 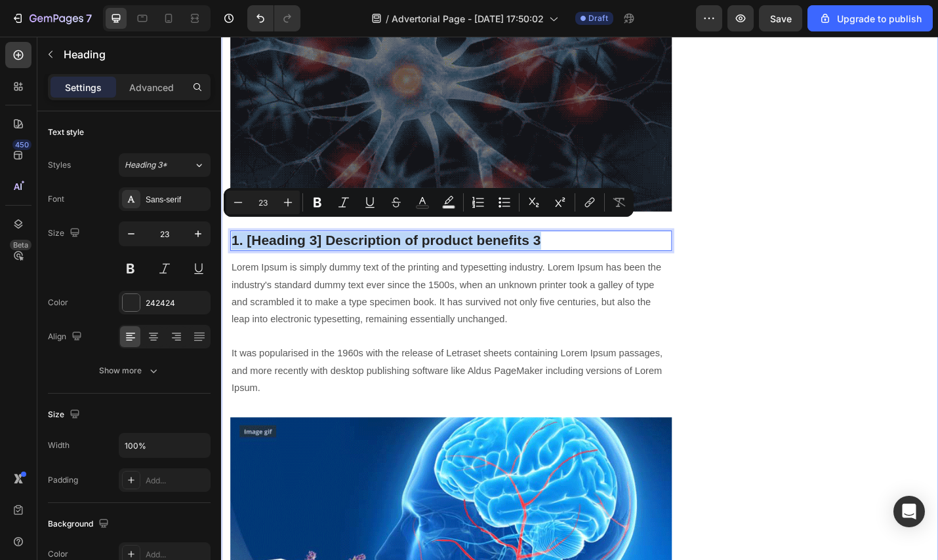 I want to click on div: Width, so click(x=58, y=446).